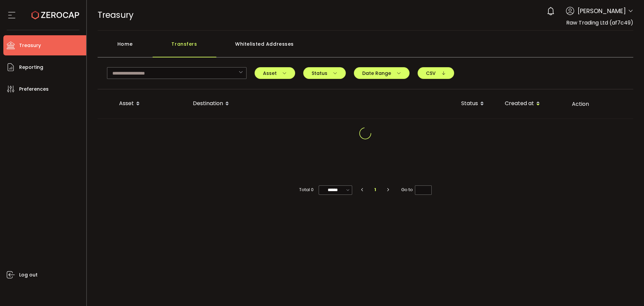  What do you see at coordinates (275, 73) in the screenshot?
I see `button: Asset` at bounding box center [275, 73].